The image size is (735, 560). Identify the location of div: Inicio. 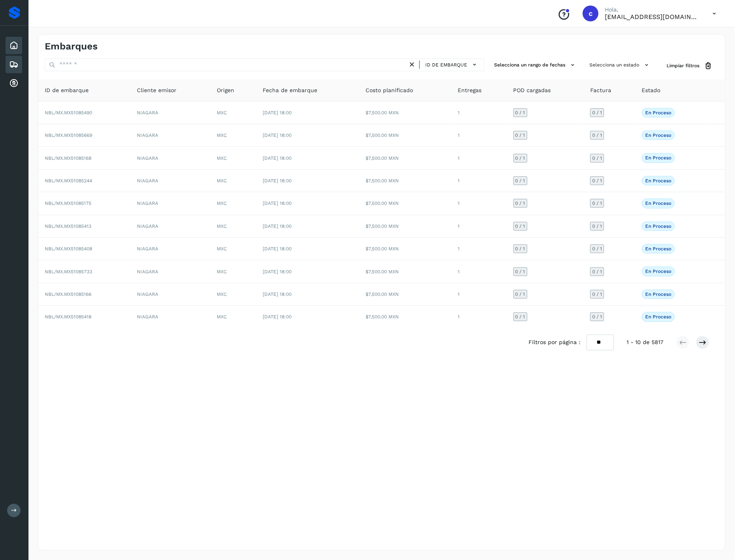
(14, 45).